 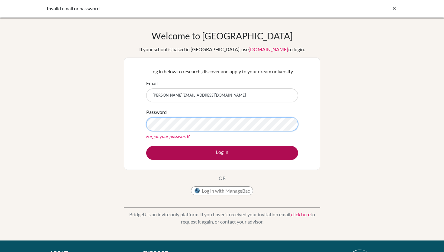 What do you see at coordinates (222, 153) in the screenshot?
I see `button: Log in` at bounding box center [222, 153].